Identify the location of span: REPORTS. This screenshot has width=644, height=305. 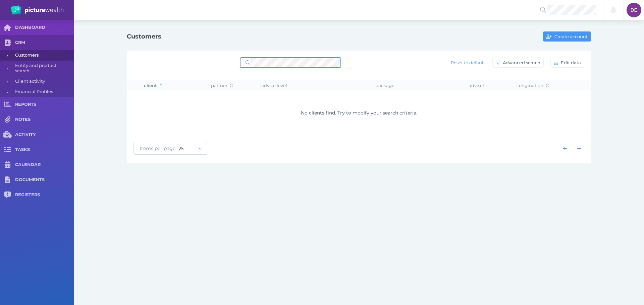
(44, 104).